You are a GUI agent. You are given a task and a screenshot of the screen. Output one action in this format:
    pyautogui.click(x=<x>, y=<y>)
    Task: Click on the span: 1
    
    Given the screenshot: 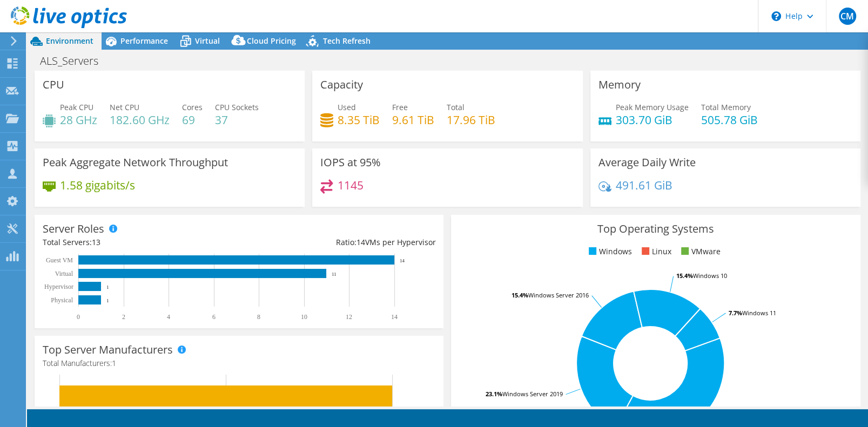 What is the action you would take?
    pyautogui.click(x=114, y=362)
    